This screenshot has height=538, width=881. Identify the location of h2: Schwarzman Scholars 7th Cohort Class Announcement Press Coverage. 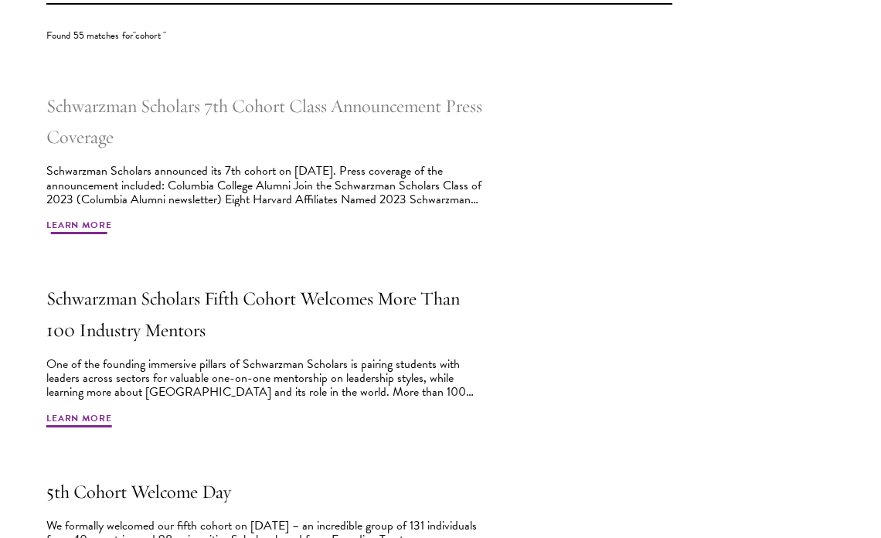
(268, 121).